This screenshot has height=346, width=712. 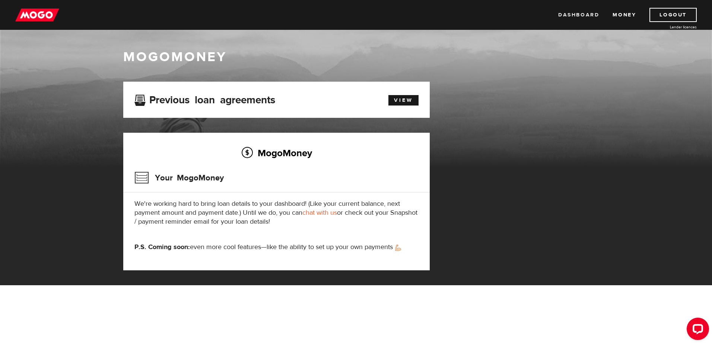 What do you see at coordinates (17, 14) in the screenshot?
I see `button: Open LiveChat chat widget` at bounding box center [17, 14].